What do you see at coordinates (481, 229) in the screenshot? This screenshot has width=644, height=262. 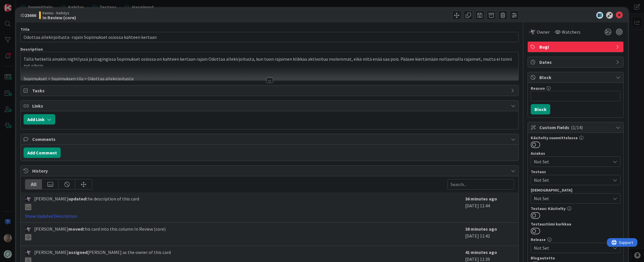 I see `b: 38 minutes ago` at bounding box center [481, 229].